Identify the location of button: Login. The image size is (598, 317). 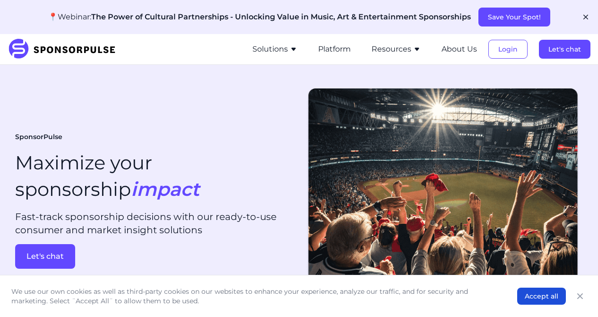
(508, 49).